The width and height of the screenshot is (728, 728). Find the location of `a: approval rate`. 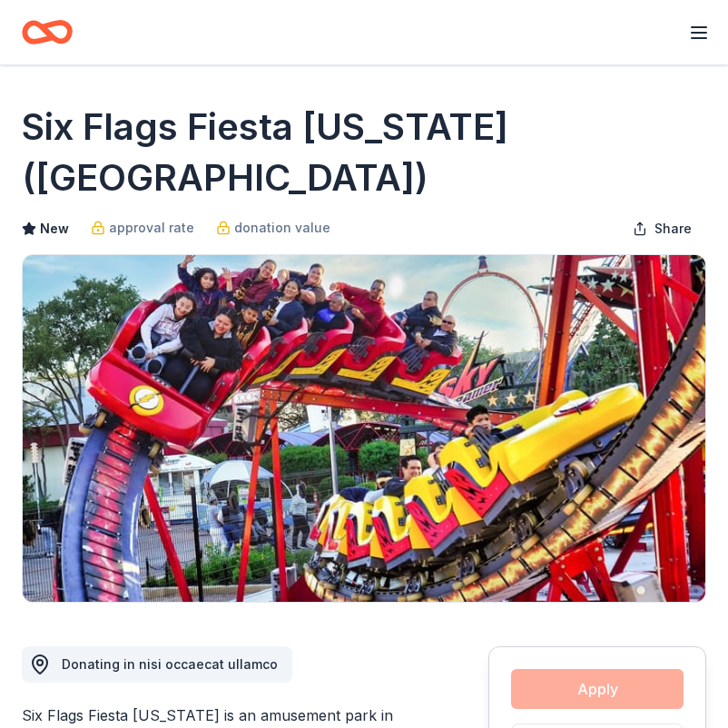

a: approval rate is located at coordinates (142, 228).